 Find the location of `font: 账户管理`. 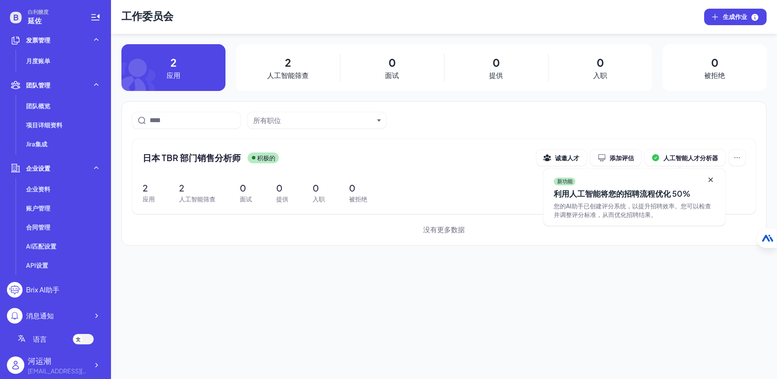

font: 账户管理 is located at coordinates (38, 208).